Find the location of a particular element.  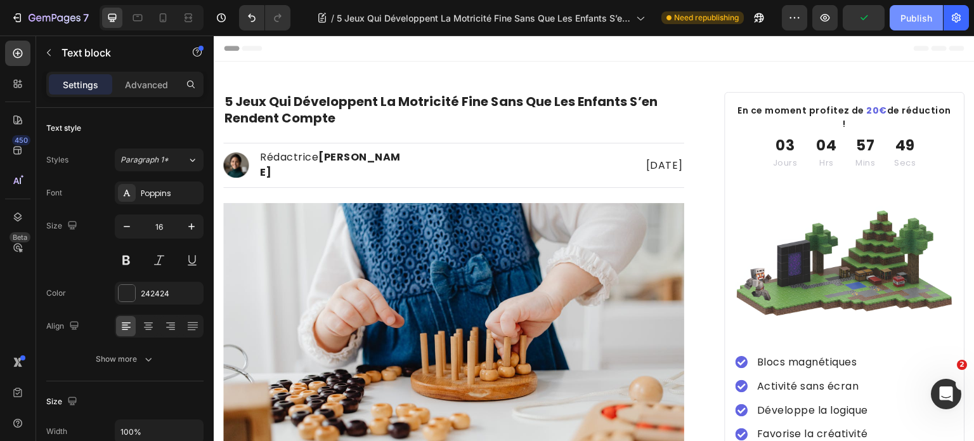

p: Settings is located at coordinates (80, 84).